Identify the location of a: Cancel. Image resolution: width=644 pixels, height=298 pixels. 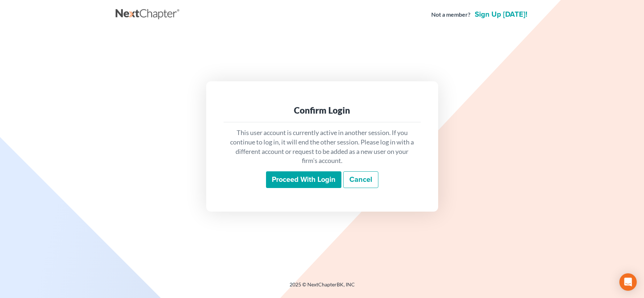
(361, 180).